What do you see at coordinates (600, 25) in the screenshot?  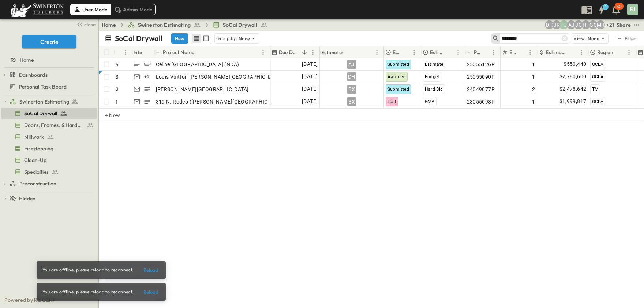 I see `div: Meghana Raj (meghana.raj@swinerton.com)` at bounding box center [600, 25].